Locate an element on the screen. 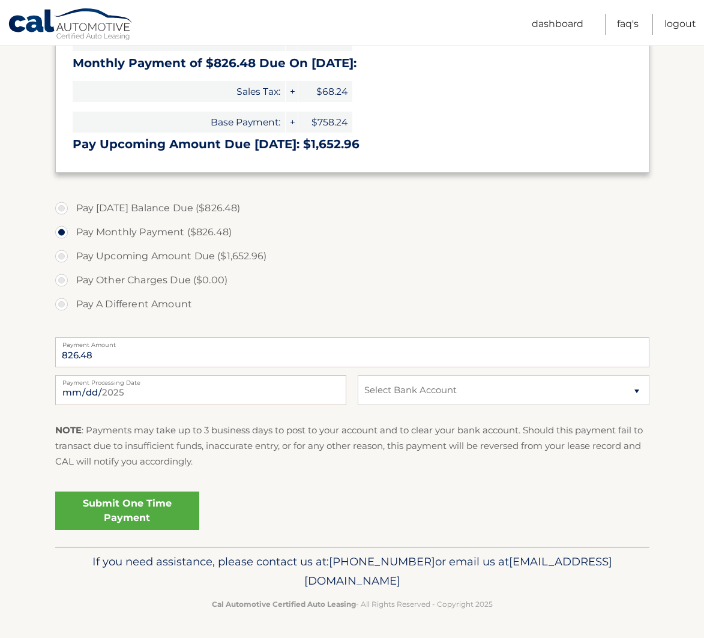 Image resolution: width=704 pixels, height=638 pixels. label: Pay Upcoming Amount Due ($1,652.96) is located at coordinates (352, 256).